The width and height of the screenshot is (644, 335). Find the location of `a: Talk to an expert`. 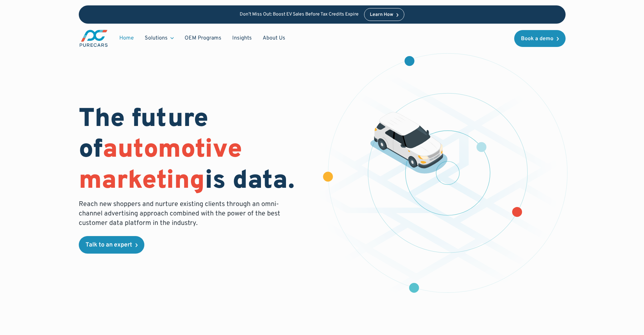

a: Talk to an expert is located at coordinates (111, 245).